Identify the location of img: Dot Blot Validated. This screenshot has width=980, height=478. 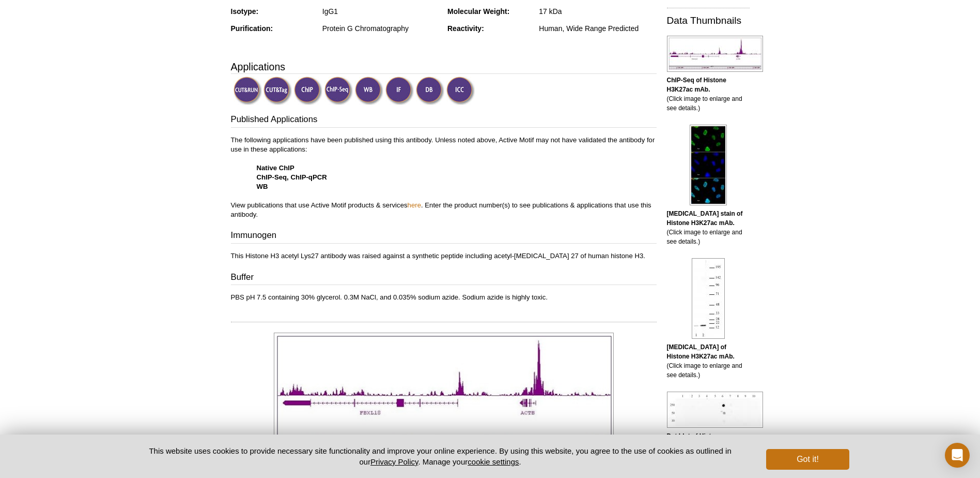
(430, 91).